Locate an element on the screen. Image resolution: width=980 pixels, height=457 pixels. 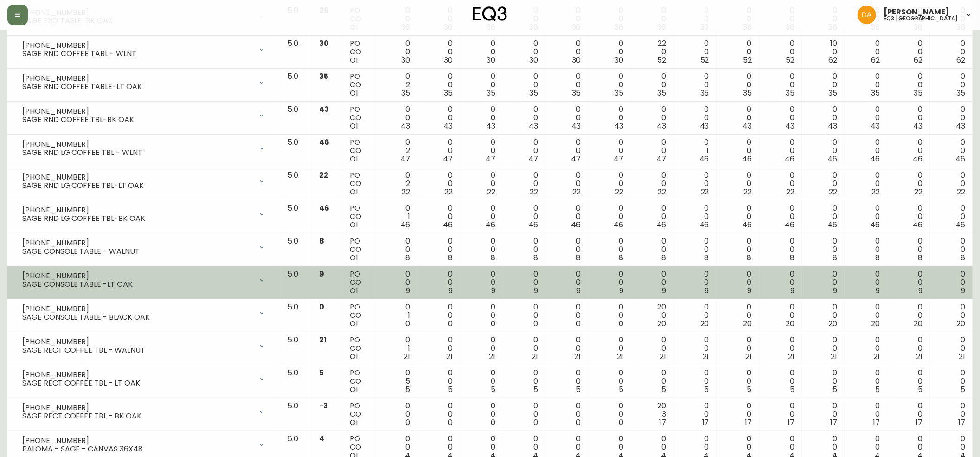
span: 9 is located at coordinates (536, 291).